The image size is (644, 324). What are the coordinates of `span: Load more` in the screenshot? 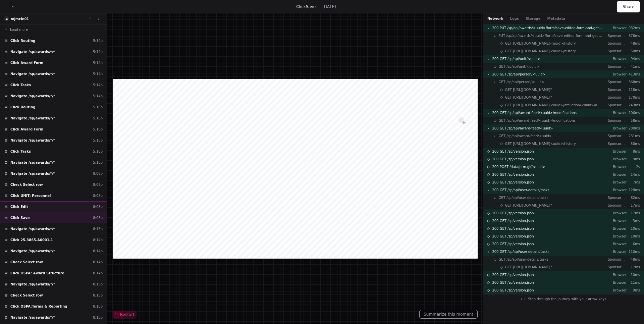 It's located at (19, 30).